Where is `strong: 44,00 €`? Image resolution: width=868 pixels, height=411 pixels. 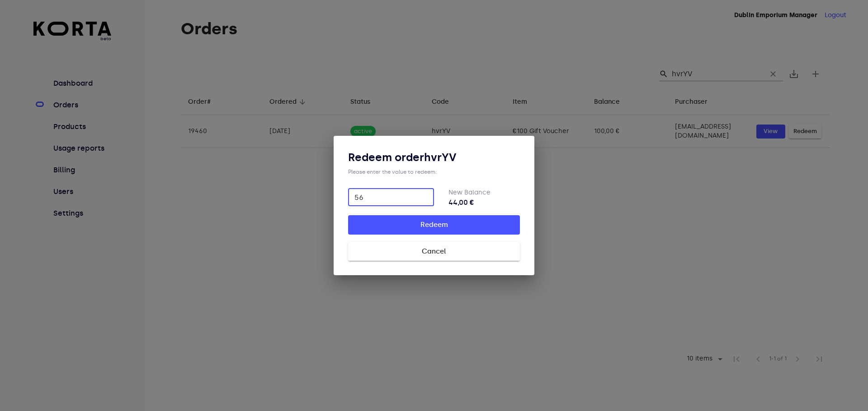
strong: 44,00 € is located at coordinates (484, 203).